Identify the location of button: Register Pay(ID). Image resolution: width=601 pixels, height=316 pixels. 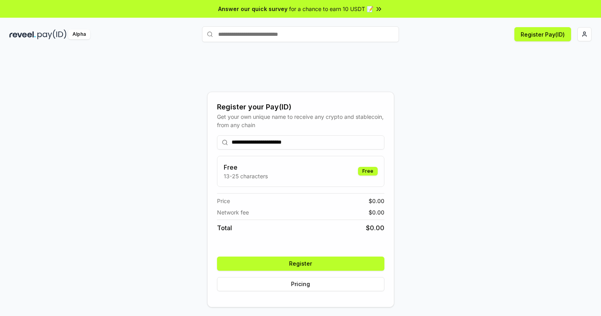
(543, 34).